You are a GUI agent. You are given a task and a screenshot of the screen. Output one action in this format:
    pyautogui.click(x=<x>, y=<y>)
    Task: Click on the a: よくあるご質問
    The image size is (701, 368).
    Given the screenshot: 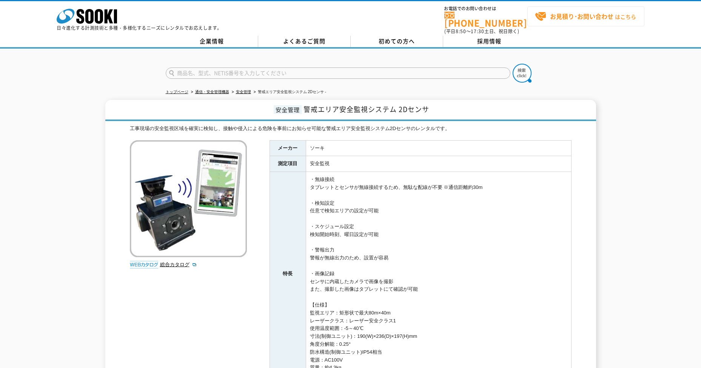 What is the action you would take?
    pyautogui.click(x=304, y=42)
    